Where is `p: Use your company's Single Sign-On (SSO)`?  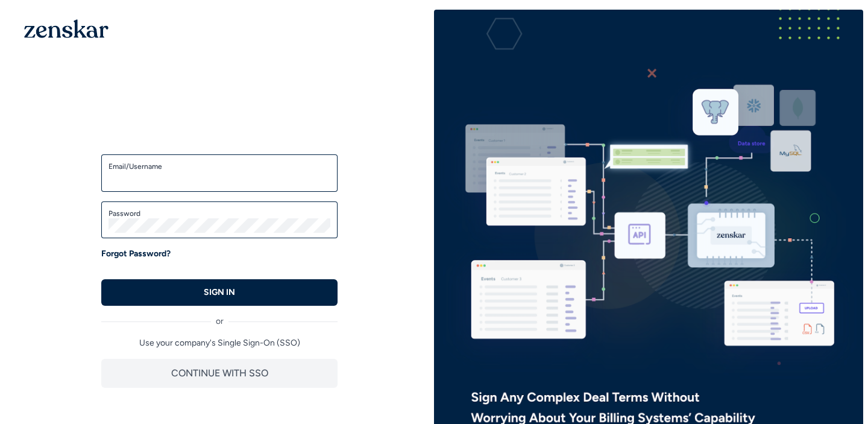
p: Use your company's Single Sign-On (SSO) is located at coordinates (220, 343).